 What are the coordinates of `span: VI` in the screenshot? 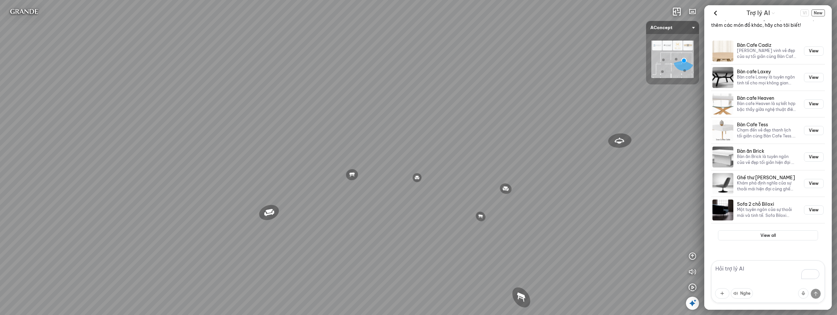 It's located at (804, 13).